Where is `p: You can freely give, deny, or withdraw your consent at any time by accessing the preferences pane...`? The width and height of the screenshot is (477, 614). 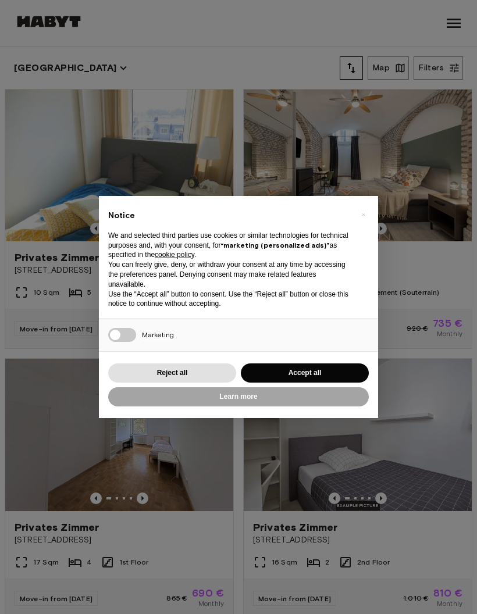 p: You can freely give, deny, or withdraw your consent at any time by accessing the preferences pane... is located at coordinates (229, 274).